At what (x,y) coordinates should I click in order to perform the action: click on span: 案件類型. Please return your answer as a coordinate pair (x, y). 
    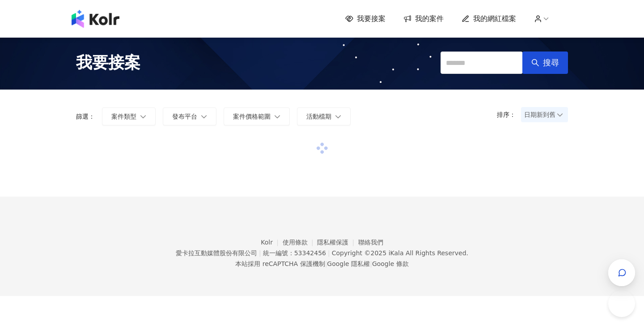
    Looking at the image, I should click on (124, 116).